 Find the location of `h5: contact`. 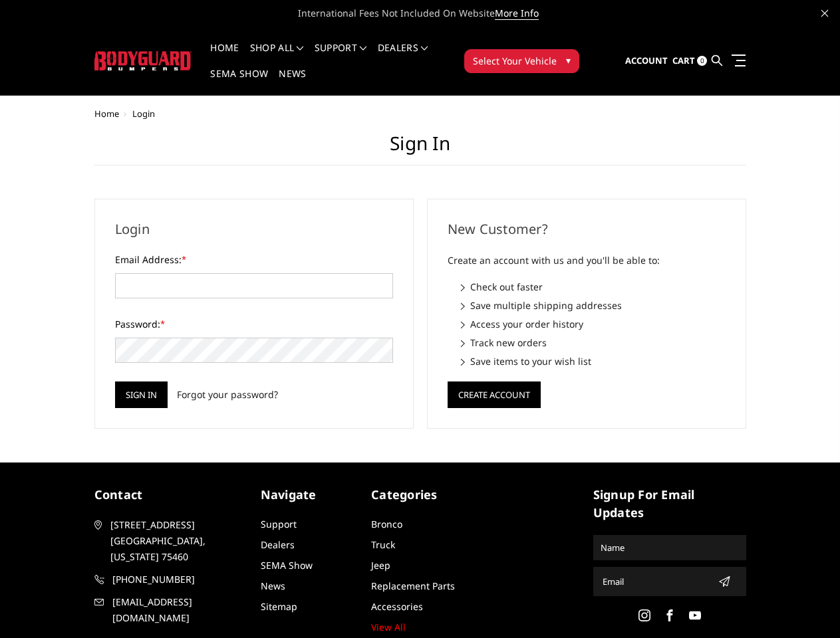

h5: contact is located at coordinates (171, 494).